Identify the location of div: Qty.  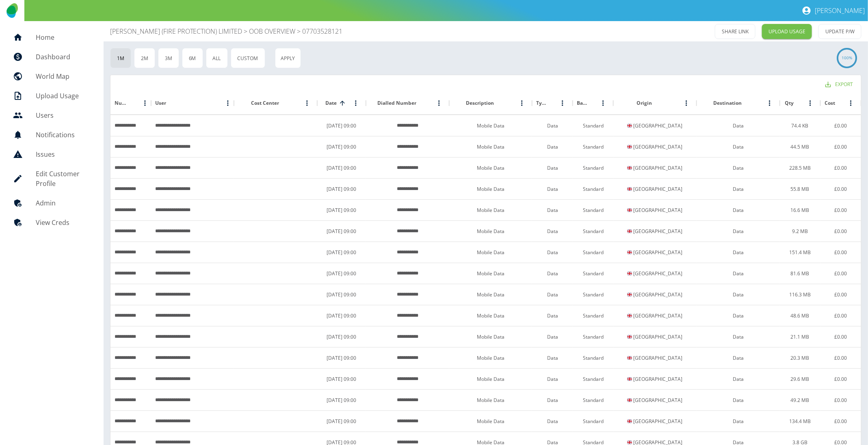
(800, 103).